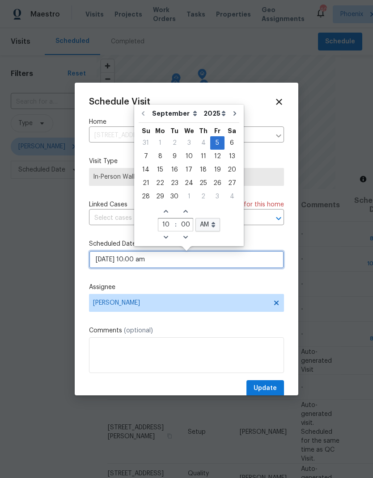 This screenshot has height=478, width=373. Describe the element at coordinates (146, 131) in the screenshot. I see `abbr: Sunday` at that location.